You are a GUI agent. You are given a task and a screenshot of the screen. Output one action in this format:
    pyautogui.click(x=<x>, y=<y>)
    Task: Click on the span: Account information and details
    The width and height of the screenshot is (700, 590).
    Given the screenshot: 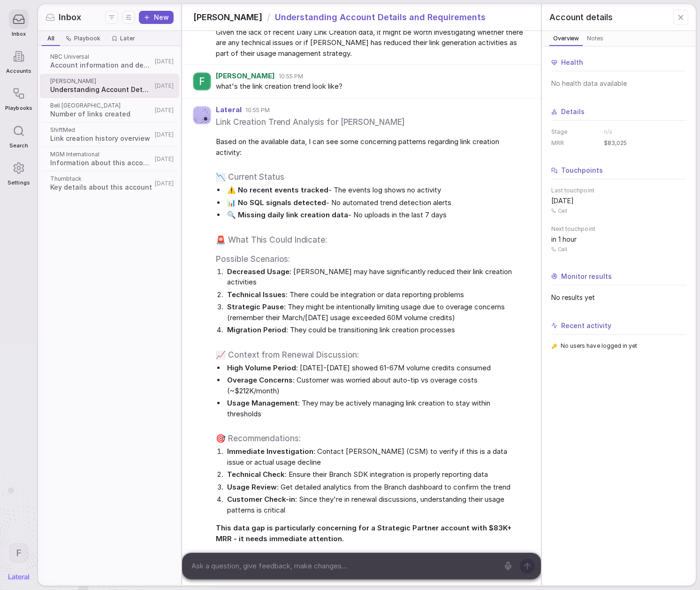 What is the action you would take?
    pyautogui.click(x=101, y=65)
    